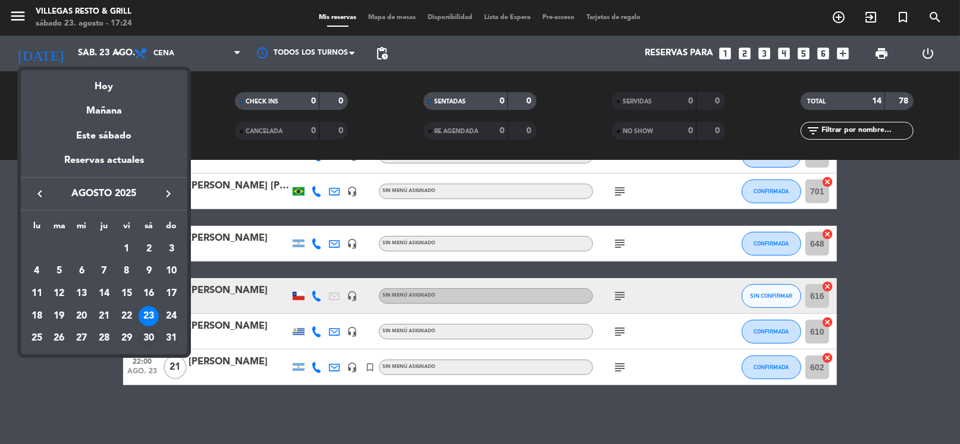 This screenshot has width=960, height=444. I want to click on div: 15, so click(127, 294).